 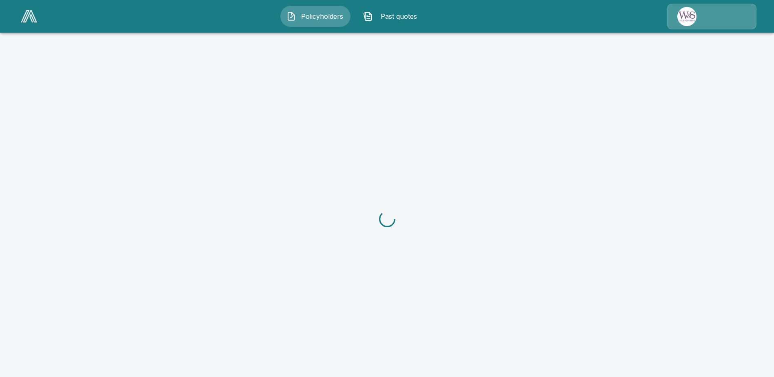 I want to click on img: Past quotes Icon, so click(x=368, y=16).